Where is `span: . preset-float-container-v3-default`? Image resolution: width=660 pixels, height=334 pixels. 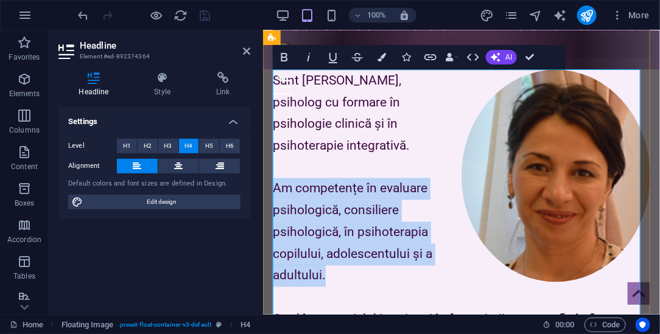
span: . preset-float-container-v3-default is located at coordinates (164, 325).